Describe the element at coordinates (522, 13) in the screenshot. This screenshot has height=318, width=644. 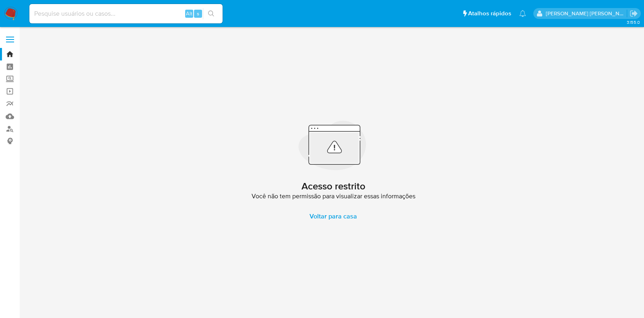
I see `a: Notificações` at that location.